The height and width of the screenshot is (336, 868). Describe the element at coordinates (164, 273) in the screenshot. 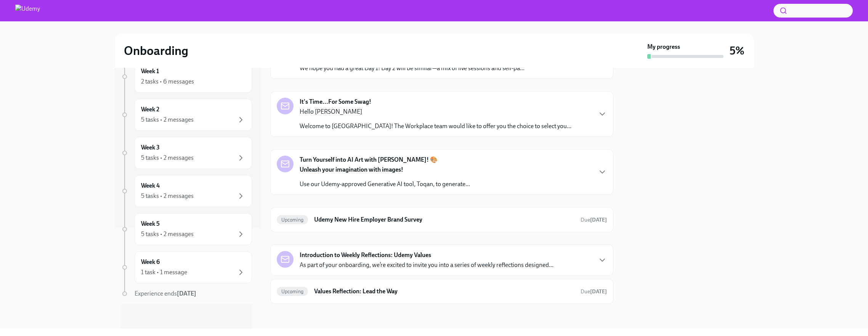

I see `div: 1 task • 1 message` at that location.